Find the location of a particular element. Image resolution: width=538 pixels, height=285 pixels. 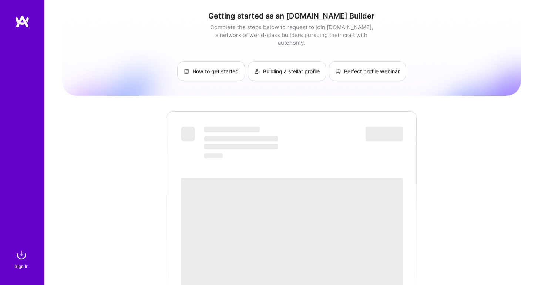

div: Sign In is located at coordinates (21, 266).